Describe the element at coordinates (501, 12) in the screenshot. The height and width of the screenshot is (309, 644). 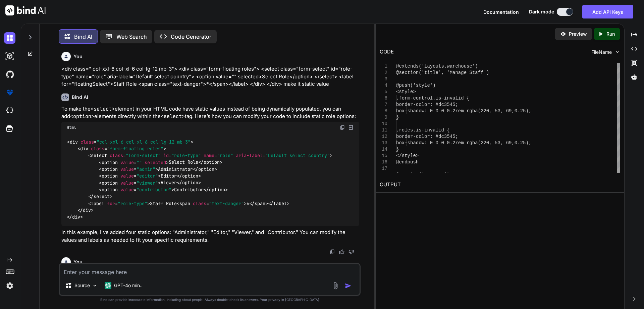
I see `span: Documentation` at that location.